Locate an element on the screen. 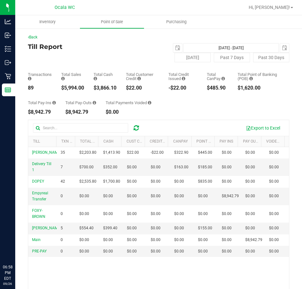  i: Sum of all successful, non-voided payment transaction amounts (excluding tips and transaction fee... is located at coordinates (63, 78).